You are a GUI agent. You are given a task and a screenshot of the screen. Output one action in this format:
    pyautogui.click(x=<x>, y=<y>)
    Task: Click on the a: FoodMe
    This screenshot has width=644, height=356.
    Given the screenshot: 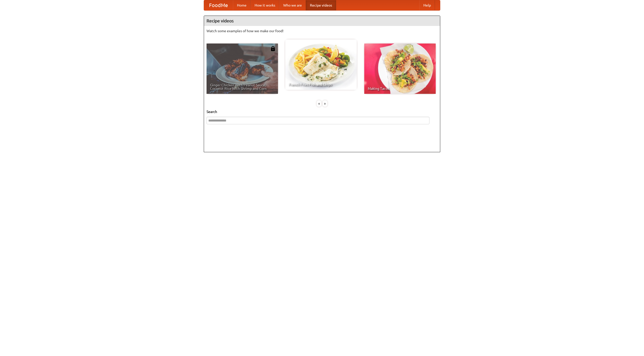 What is the action you would take?
    pyautogui.click(x=218, y=6)
    